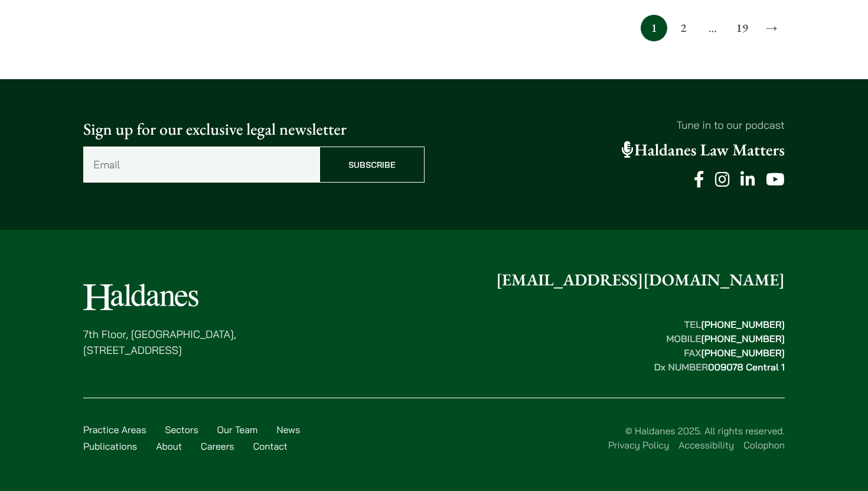 The image size is (868, 491). What do you see at coordinates (764, 445) in the screenshot?
I see `a: Colophon` at bounding box center [764, 445].